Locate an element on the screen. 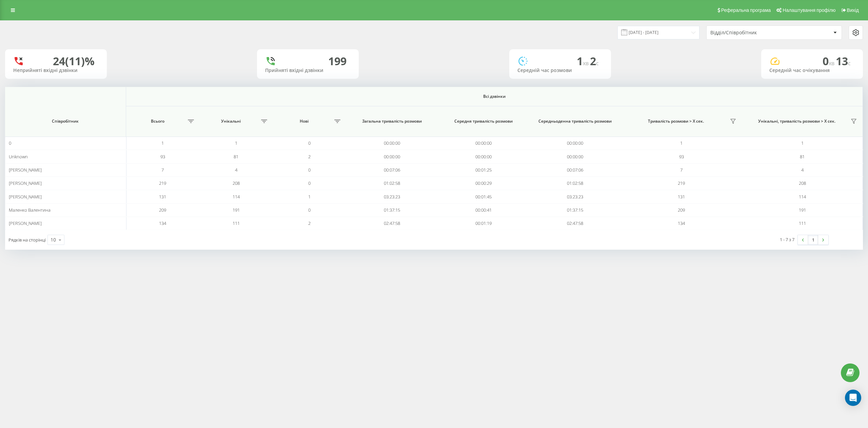 The image size is (868, 428). span: Середня тривалість розмови is located at coordinates (483, 121).